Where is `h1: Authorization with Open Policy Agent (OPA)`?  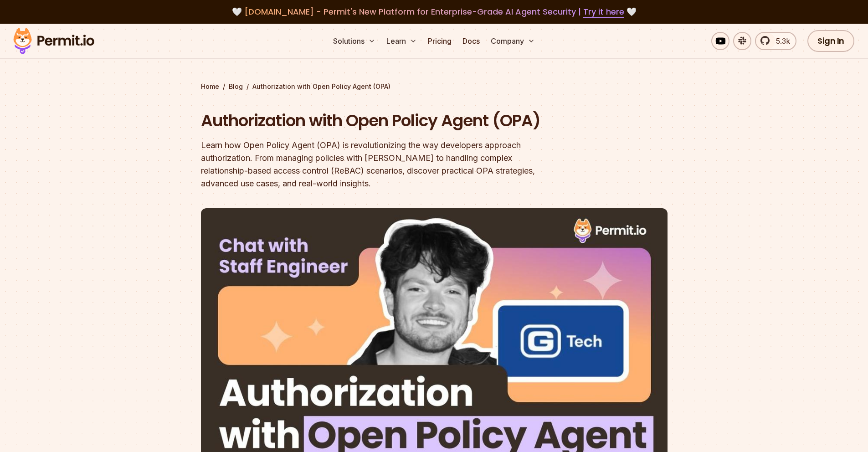 h1: Authorization with Open Policy Agent (OPA) is located at coordinates (376, 121).